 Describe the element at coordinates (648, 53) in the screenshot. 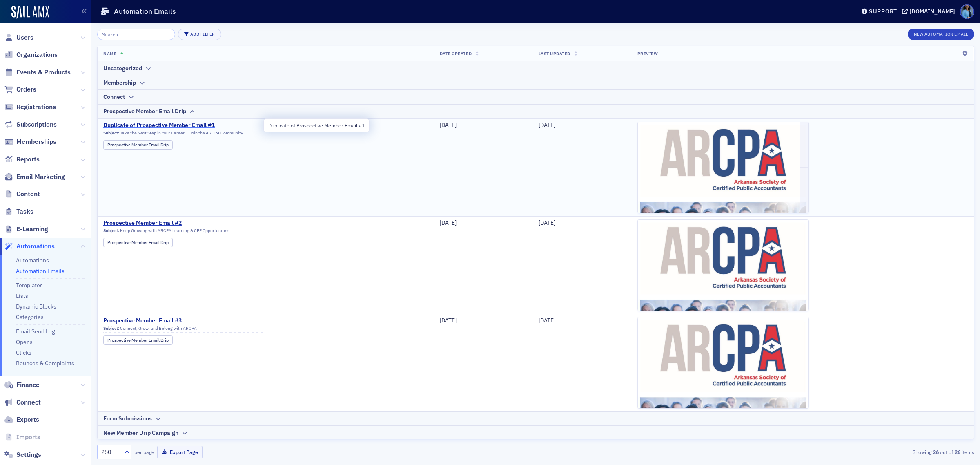

I see `span: Preview` at that location.